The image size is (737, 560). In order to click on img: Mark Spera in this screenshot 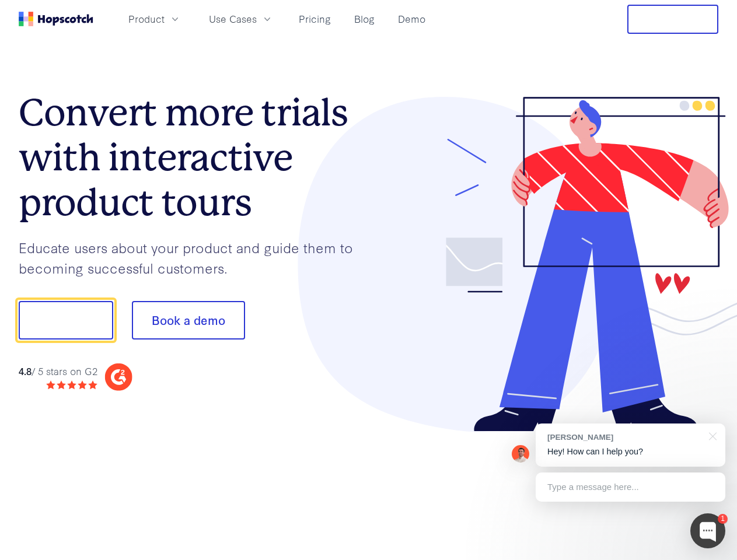, I will do `click(521, 454)`.